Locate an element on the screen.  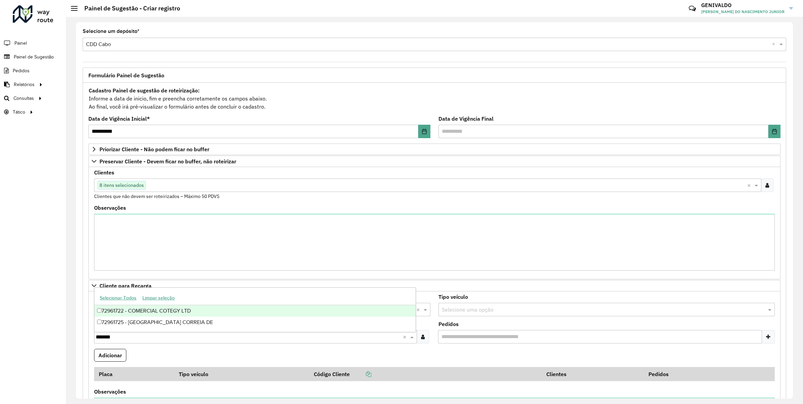
div: Informe a data de inicio, fim e preencha corretamente os campos abaixo. Ao final, você irá pré-vi... is located at coordinates (434, 98).